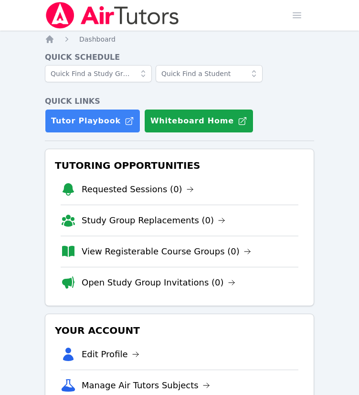 This screenshot has width=359, height=395. What do you see at coordinates (180, 57) in the screenshot?
I see `h4: Quick Schedule` at bounding box center [180, 57].